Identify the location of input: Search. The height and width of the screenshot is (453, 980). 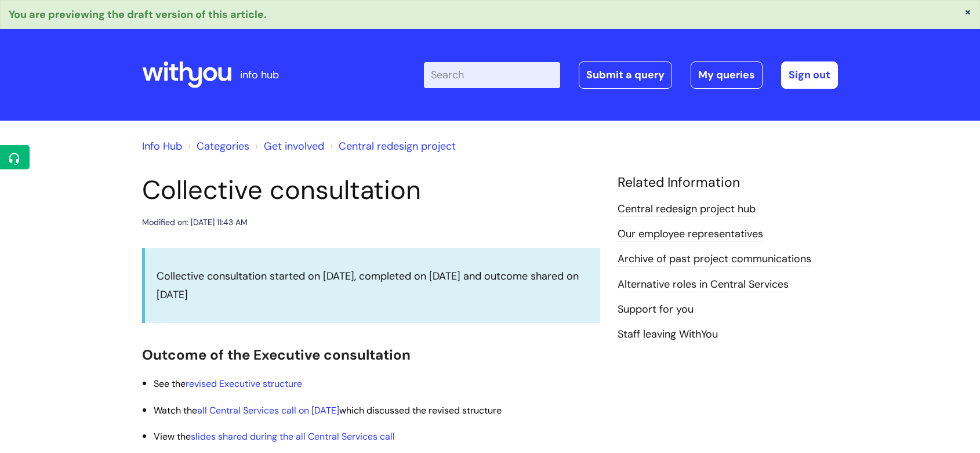
(492, 75).